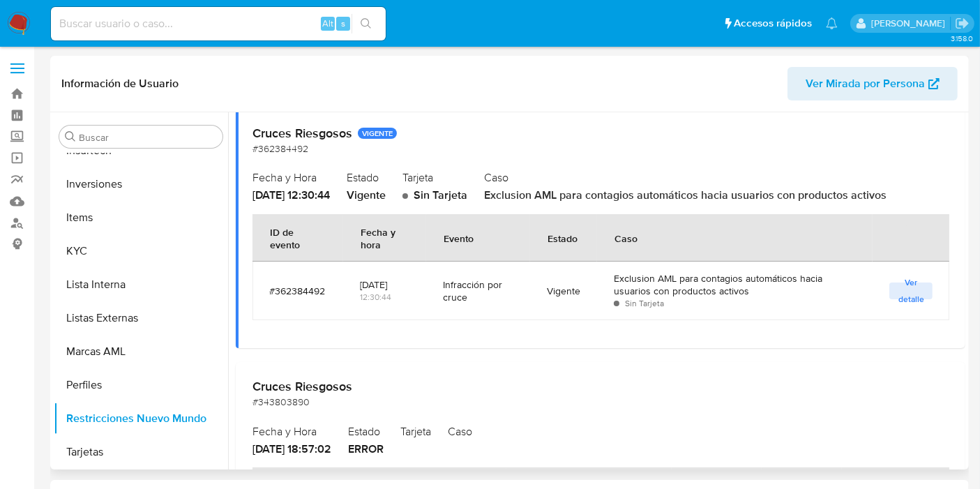 Image resolution: width=980 pixels, height=489 pixels. I want to click on button: search-icon, so click(365, 24).